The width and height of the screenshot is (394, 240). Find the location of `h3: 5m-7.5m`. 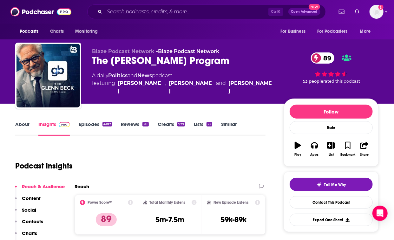

h3: 5m-7.5m is located at coordinates (170, 219).